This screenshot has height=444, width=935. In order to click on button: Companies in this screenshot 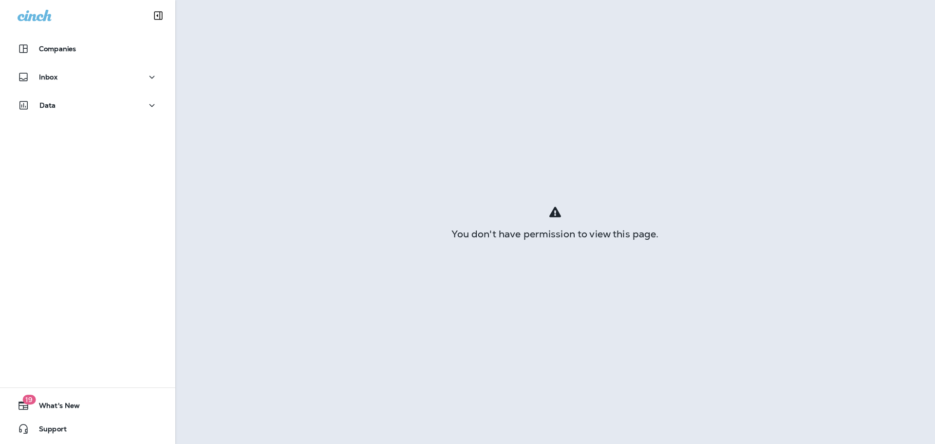, I will do `click(88, 49)`.